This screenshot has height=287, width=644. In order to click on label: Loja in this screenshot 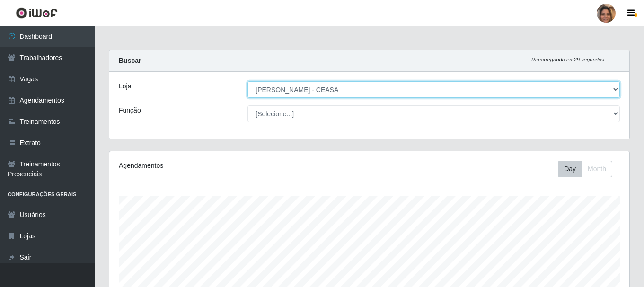, I will do `click(125, 86)`.